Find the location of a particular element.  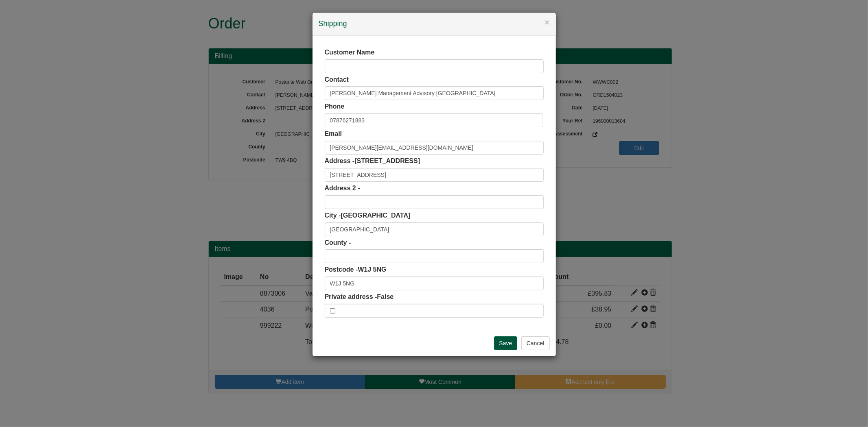

label: Contact is located at coordinates (337, 80).